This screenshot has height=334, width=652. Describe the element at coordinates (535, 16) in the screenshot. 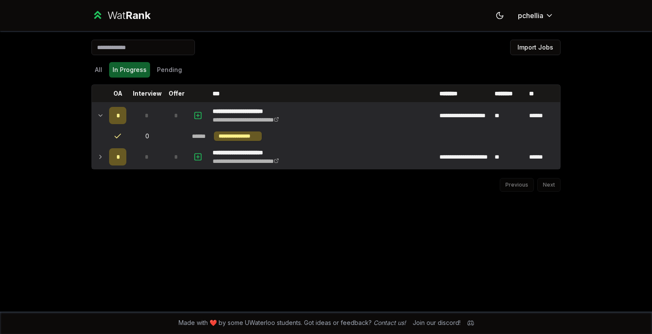

I see `button: pchellia` at that location.